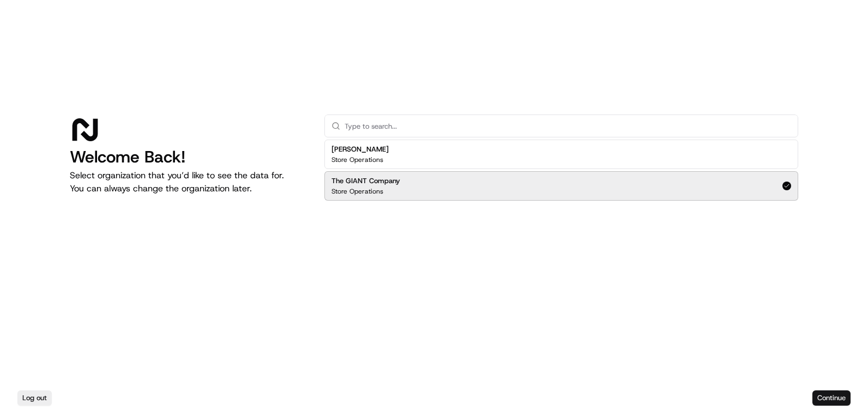  What do you see at coordinates (832, 398) in the screenshot?
I see `button: Continue` at bounding box center [832, 398].